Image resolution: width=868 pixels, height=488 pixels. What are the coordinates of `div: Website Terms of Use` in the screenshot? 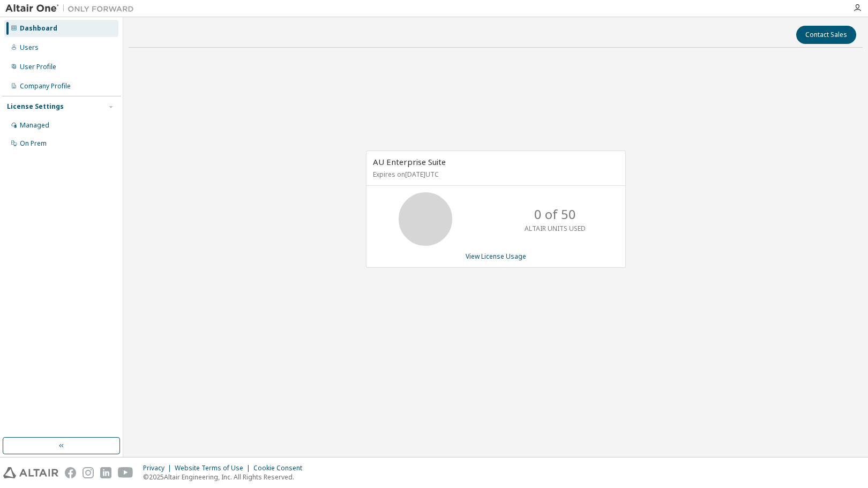 It's located at (213, 468).